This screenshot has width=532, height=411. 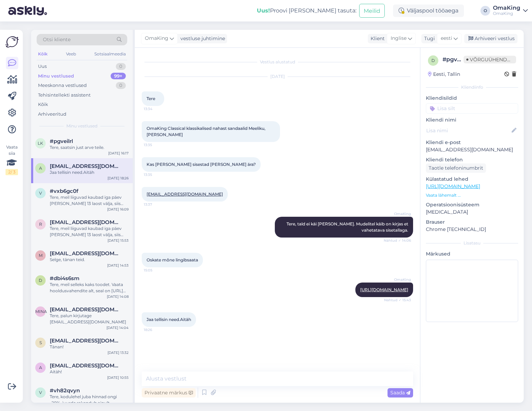 I want to click on font: Vaata siia, so click(x=12, y=150).